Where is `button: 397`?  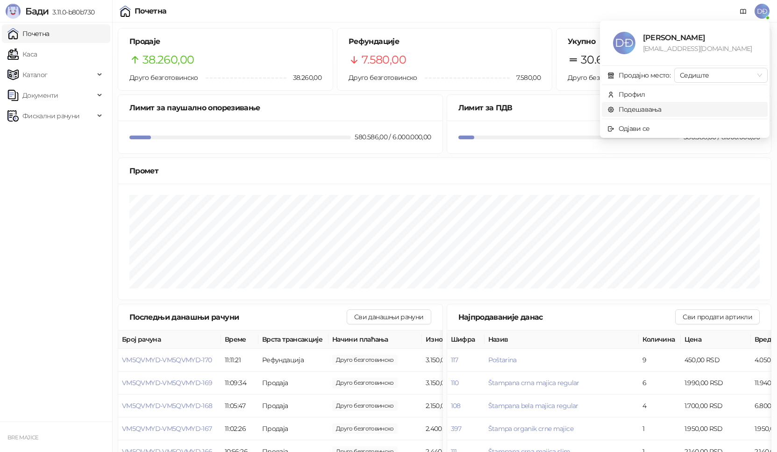
button: 397 is located at coordinates (456, 428).